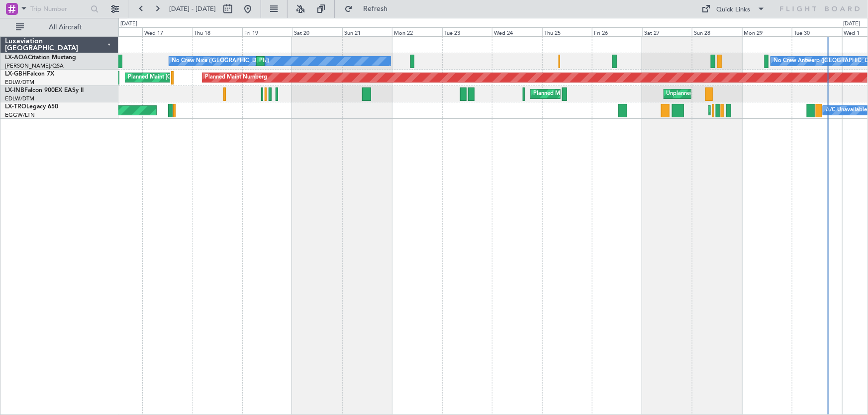  What do you see at coordinates (817, 32) in the screenshot?
I see `div: Tue 30` at bounding box center [817, 32].